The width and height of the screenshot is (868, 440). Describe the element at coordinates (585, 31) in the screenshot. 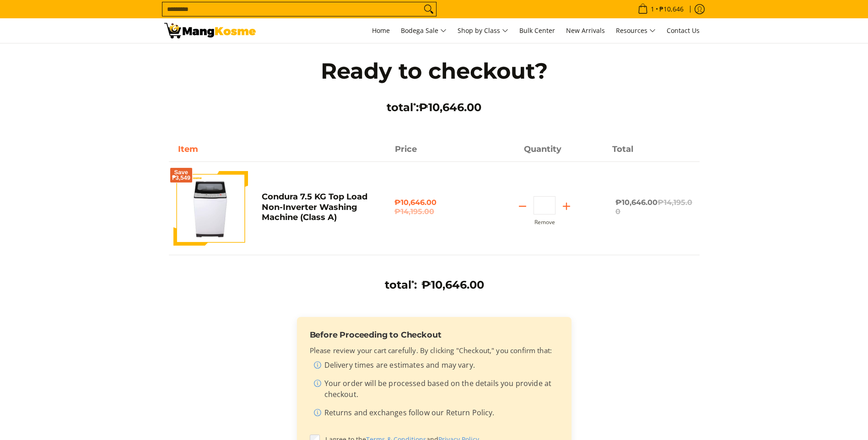

I see `a: New Arrivals` at that location.